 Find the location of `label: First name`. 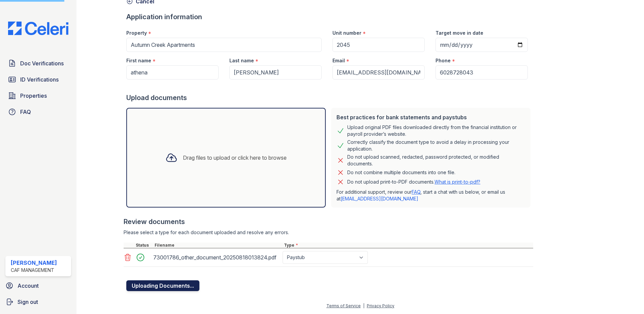

label: First name is located at coordinates (139, 61).